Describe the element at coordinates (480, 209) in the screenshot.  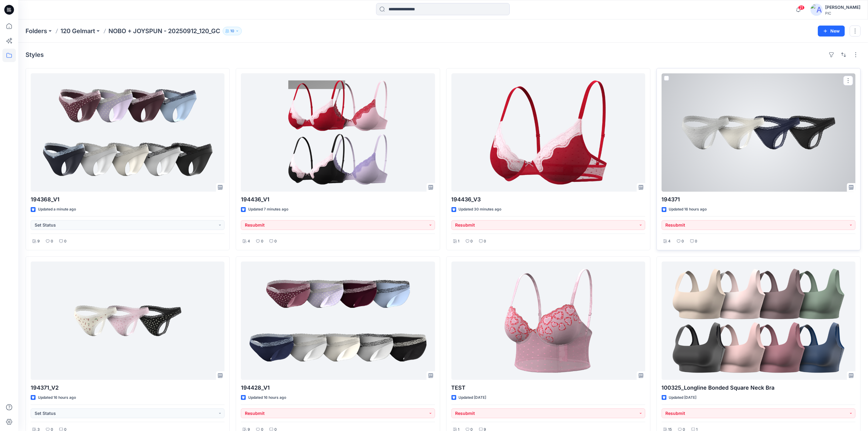
I see `p: Updated 30 minutes ago` at that location.